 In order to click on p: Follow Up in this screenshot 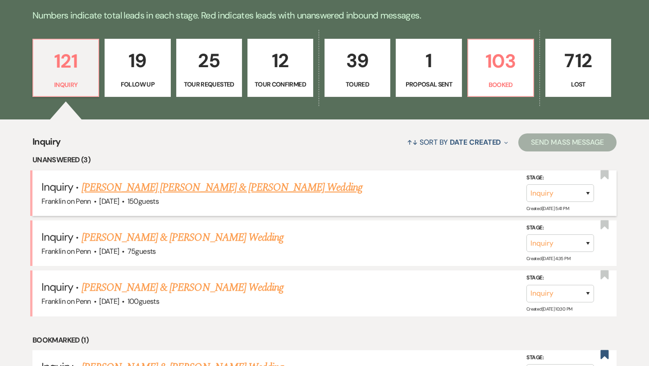, I will do `click(137, 84)`.